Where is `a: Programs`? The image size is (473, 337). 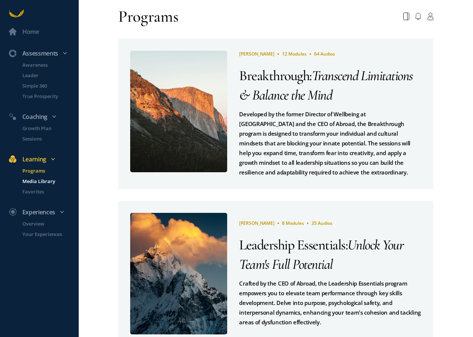 a: Programs is located at coordinates (46, 171).